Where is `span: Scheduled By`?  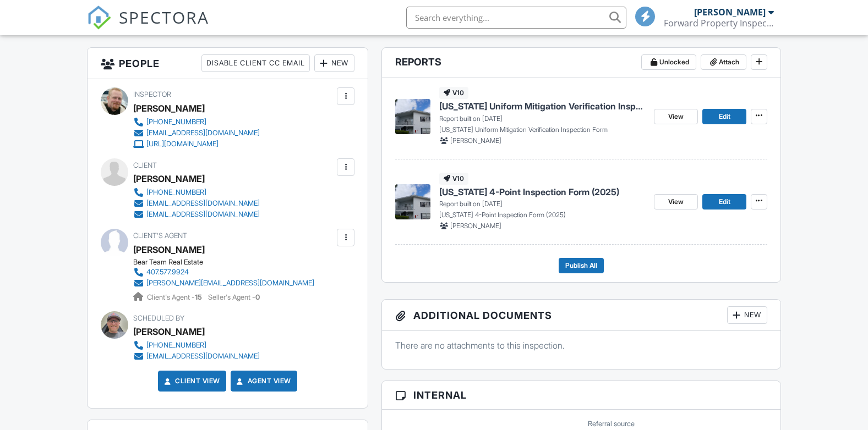 span: Scheduled By is located at coordinates (158, 318).